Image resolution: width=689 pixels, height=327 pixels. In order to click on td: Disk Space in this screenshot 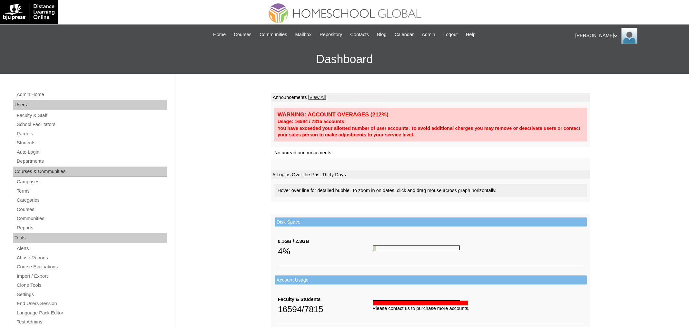, I will do `click(431, 222)`.